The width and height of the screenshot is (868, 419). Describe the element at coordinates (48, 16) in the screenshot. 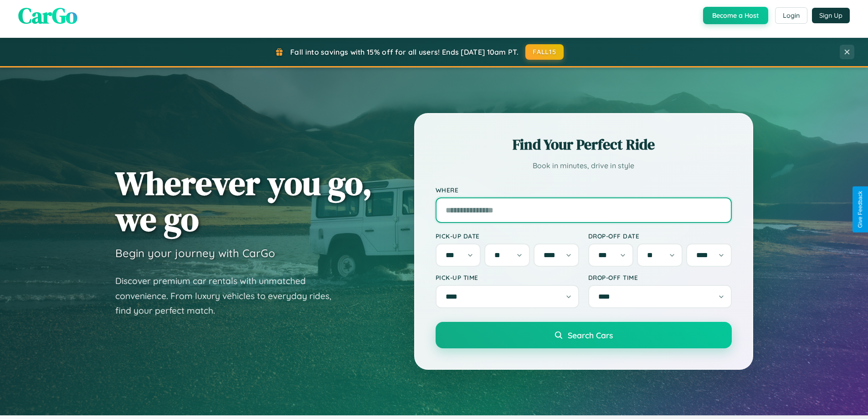

I see `span: CarGo` at that location.